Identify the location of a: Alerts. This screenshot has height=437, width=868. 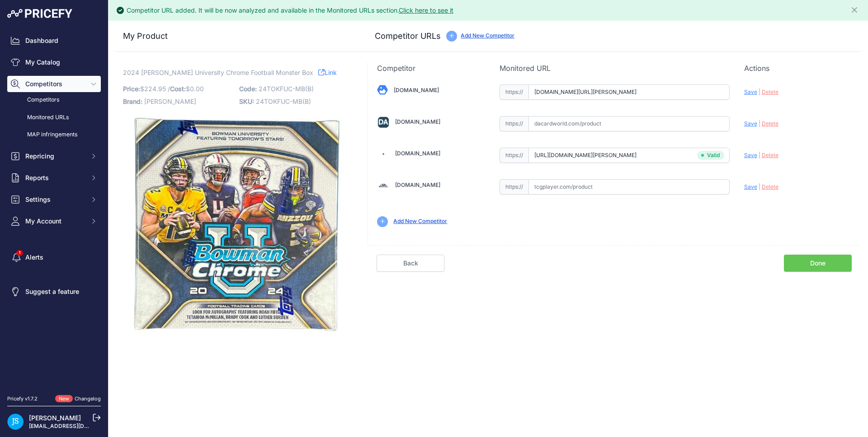
(54, 258).